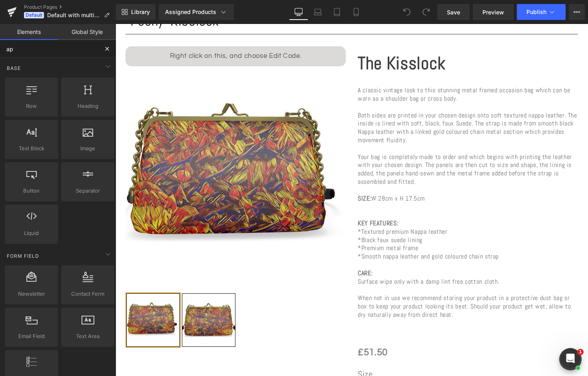 The image size is (588, 376). I want to click on strong: CARE:, so click(249, 249).